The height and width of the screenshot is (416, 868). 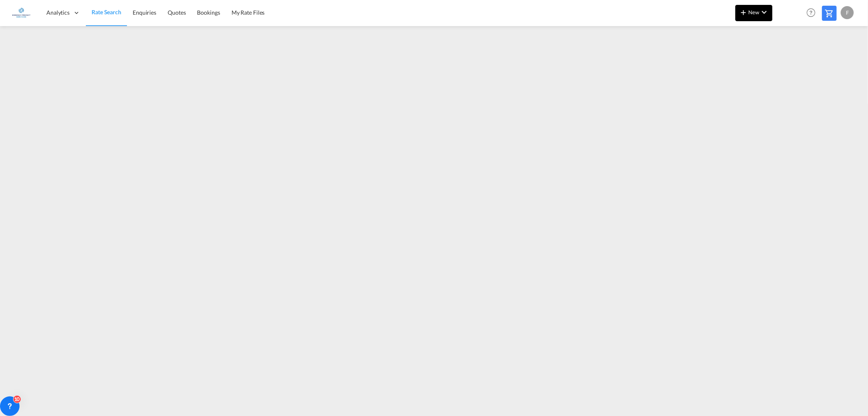 What do you see at coordinates (811, 13) in the screenshot?
I see `span: Help` at bounding box center [811, 13].